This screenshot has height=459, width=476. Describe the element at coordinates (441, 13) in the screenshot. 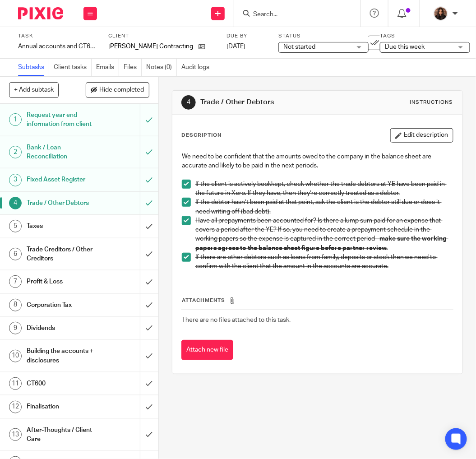

I see `img: Headshot.jpg` at that location.